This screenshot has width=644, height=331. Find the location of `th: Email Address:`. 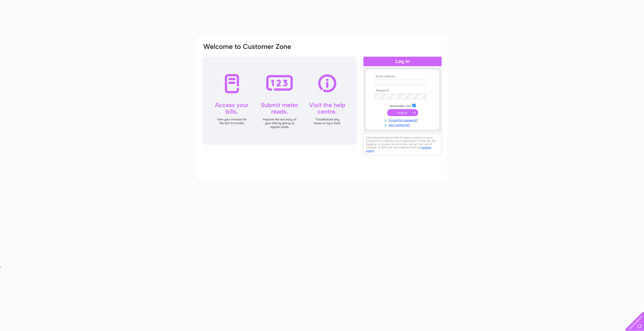

th: Email Address: is located at coordinates (402, 77).